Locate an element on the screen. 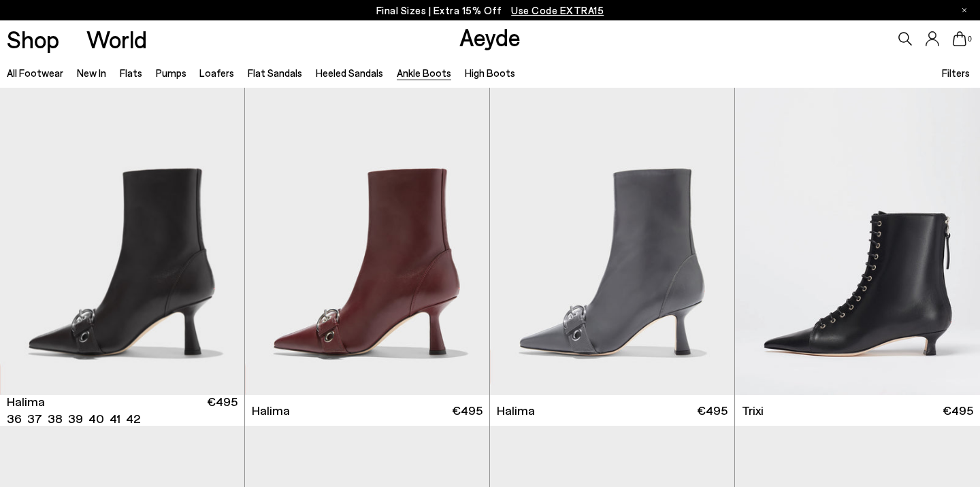 The image size is (980, 487). li: 39 is located at coordinates (75, 418).